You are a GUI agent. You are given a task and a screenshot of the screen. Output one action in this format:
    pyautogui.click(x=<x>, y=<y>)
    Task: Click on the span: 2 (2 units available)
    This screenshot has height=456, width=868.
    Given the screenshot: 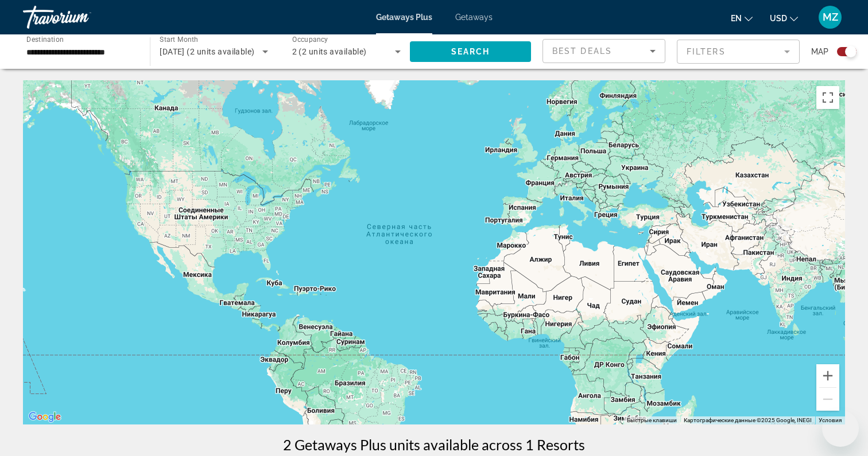 What is the action you would take?
    pyautogui.click(x=329, y=52)
    